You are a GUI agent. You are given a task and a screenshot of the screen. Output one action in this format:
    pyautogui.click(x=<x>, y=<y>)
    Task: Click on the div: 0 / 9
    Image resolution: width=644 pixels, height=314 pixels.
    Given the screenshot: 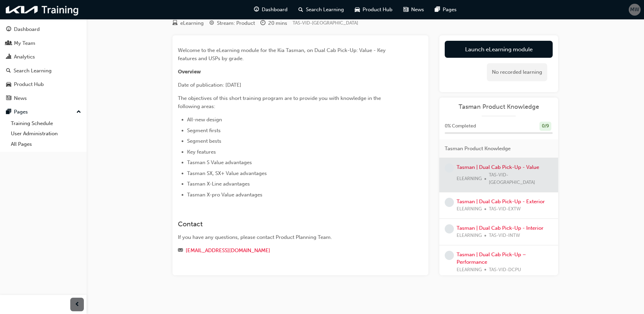 What is the action you would take?
    pyautogui.click(x=545, y=126)
    